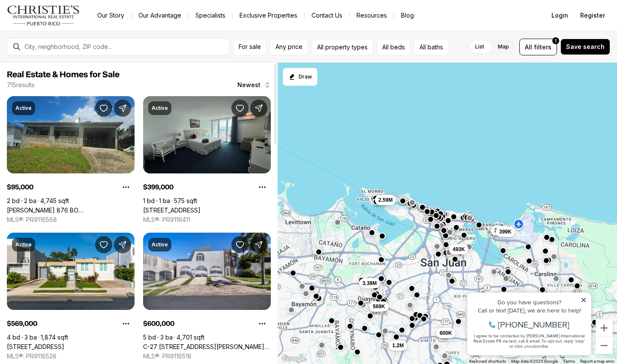 This screenshot has width=617, height=364. Describe the element at coordinates (479, 46) in the screenshot. I see `label: List` at that location.